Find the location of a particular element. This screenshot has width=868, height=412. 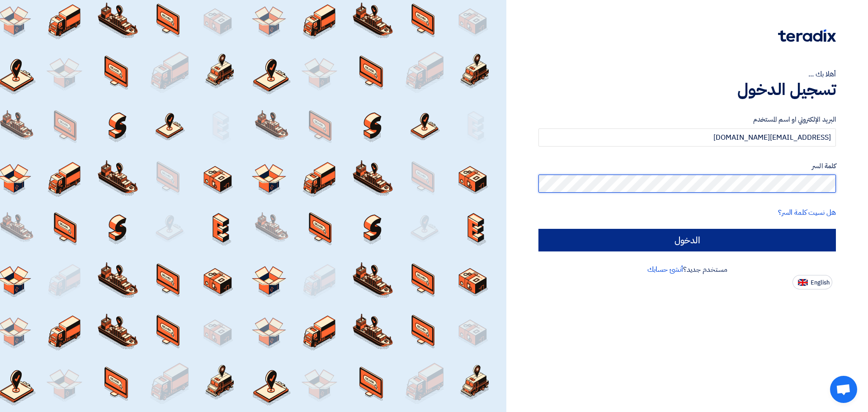

a: أنشئ حسابك is located at coordinates (665, 269).